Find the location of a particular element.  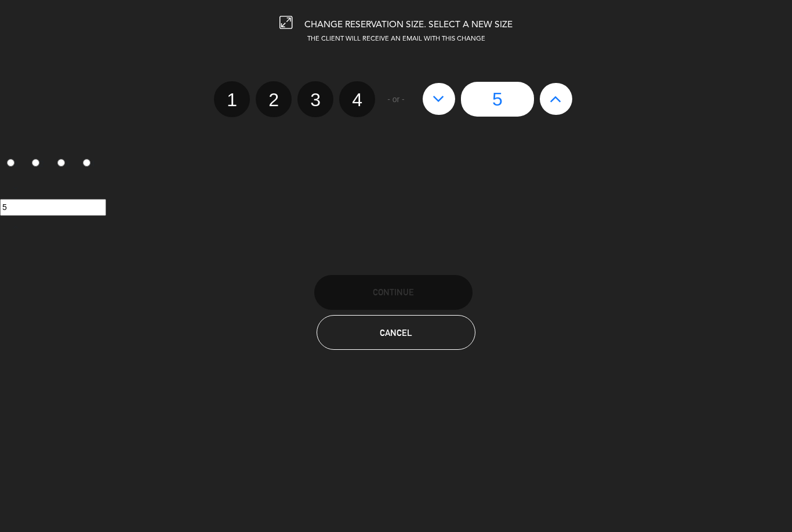

span: Continue is located at coordinates (393, 292).